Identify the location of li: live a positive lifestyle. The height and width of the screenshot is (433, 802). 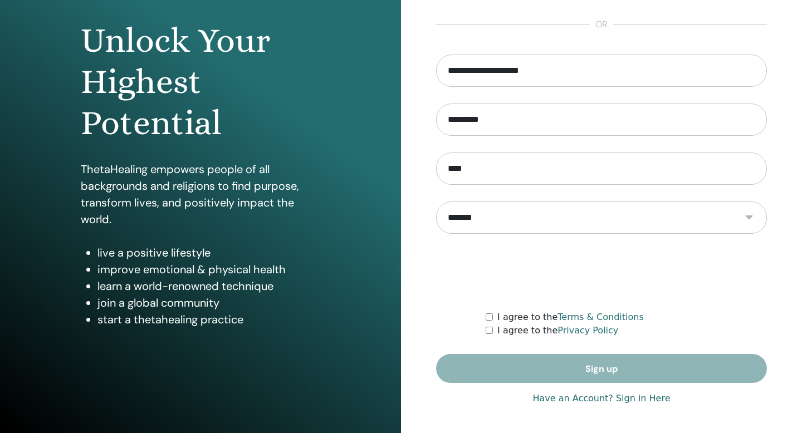
(209, 253).